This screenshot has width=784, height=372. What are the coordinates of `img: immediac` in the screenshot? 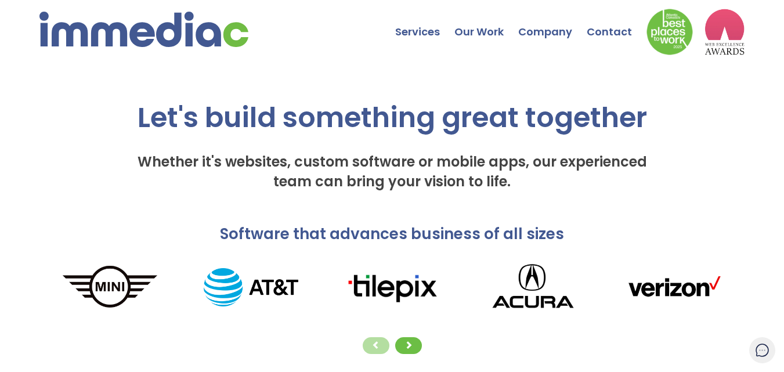 It's located at (144, 29).